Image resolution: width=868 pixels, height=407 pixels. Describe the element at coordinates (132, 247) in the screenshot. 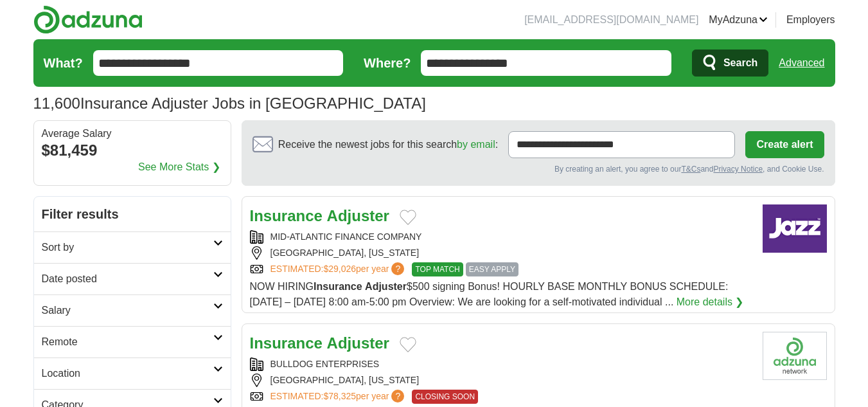

I see `a: Sort by` at that location.